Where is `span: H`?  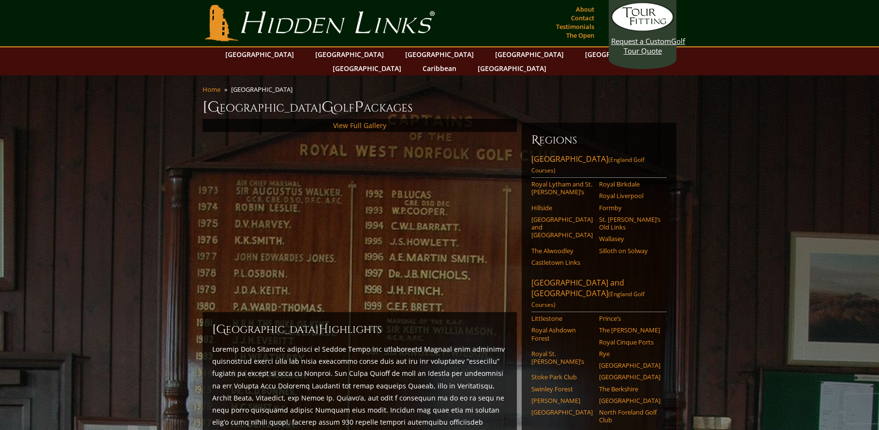
span: H is located at coordinates (323, 330).